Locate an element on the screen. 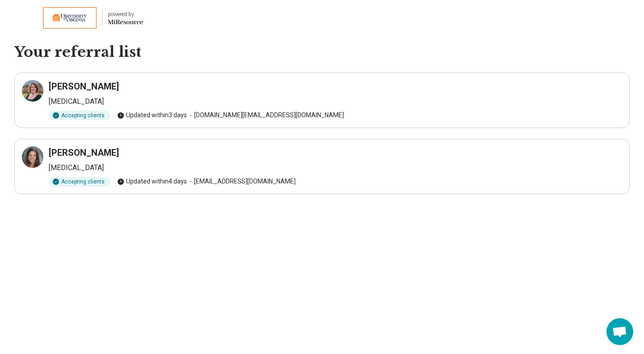  a: University of Virginiapowered by is located at coordinates (78, 18).